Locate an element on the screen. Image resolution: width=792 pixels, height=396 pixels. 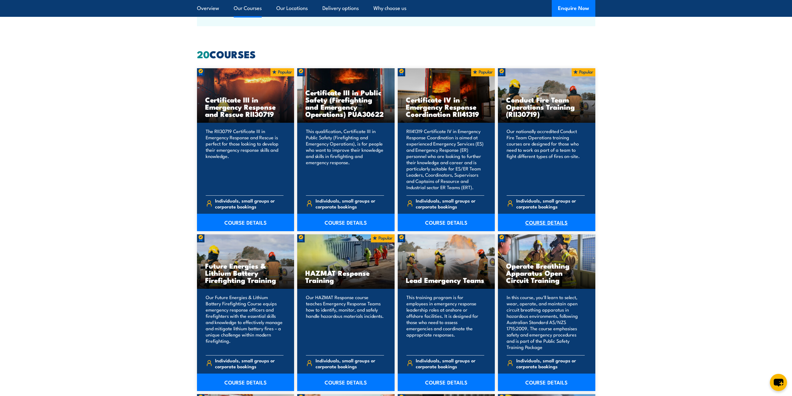
h2: COURSES is located at coordinates (396, 54).